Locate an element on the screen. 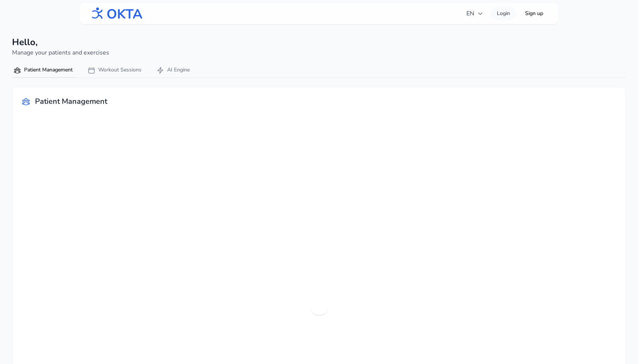 This screenshot has height=364, width=638. a: OKTA logo is located at coordinates (116, 13).